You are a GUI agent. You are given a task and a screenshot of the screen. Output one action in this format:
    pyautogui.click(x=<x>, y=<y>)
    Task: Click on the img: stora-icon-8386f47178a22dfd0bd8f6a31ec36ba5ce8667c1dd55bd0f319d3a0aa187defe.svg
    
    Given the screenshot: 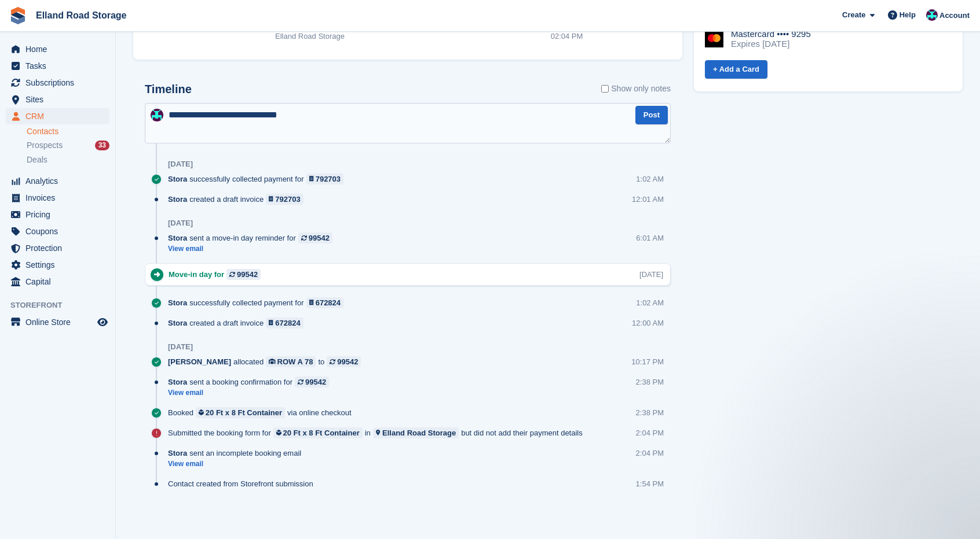 What is the action you would take?
    pyautogui.click(x=18, y=16)
    